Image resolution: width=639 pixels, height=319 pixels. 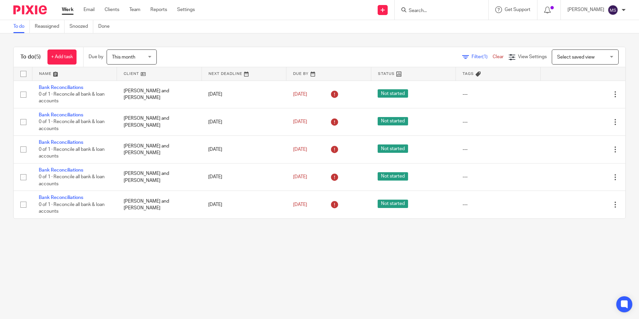 What do you see at coordinates (468, 74) in the screenshot?
I see `span: Tags` at bounding box center [468, 74].